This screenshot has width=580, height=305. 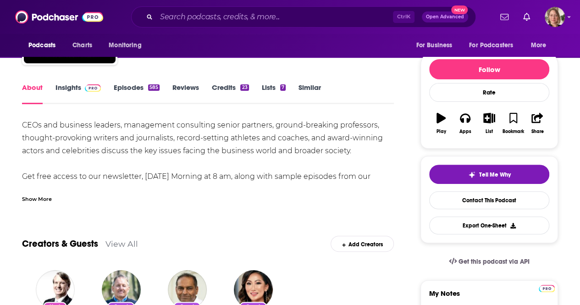 I want to click on button: Play, so click(x=441, y=123).